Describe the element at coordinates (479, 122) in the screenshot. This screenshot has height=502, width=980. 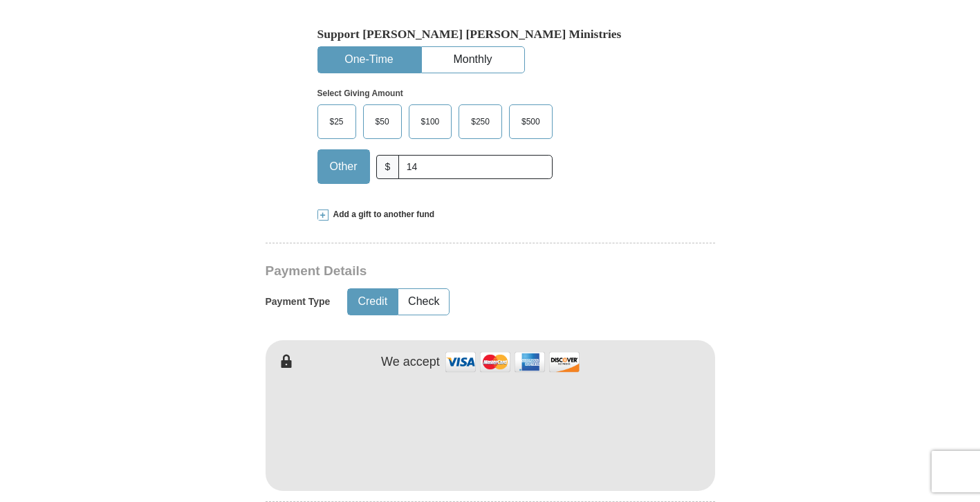
I see `span: $250` at that location.